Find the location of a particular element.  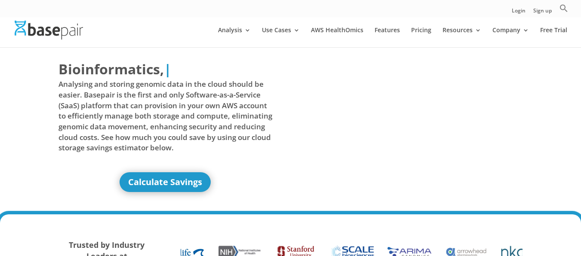

a: Pricing is located at coordinates (421, 37).